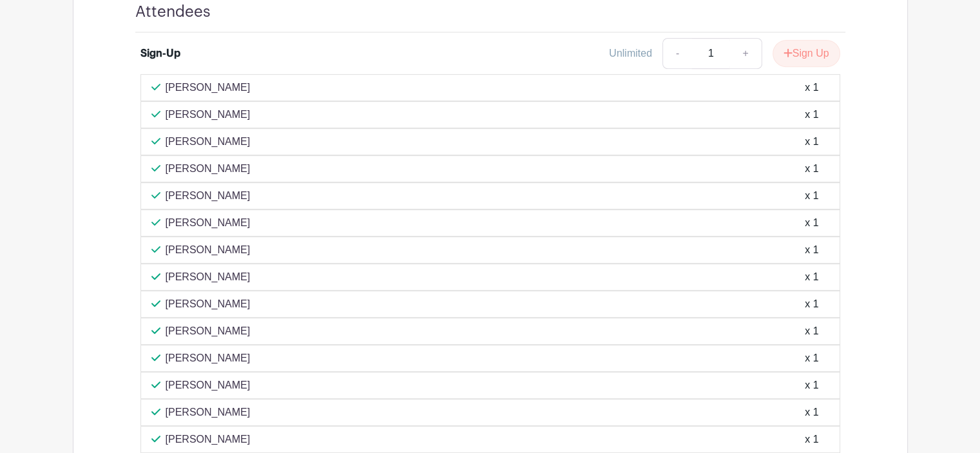 Image resolution: width=980 pixels, height=453 pixels. I want to click on div: Unlimited, so click(630, 54).